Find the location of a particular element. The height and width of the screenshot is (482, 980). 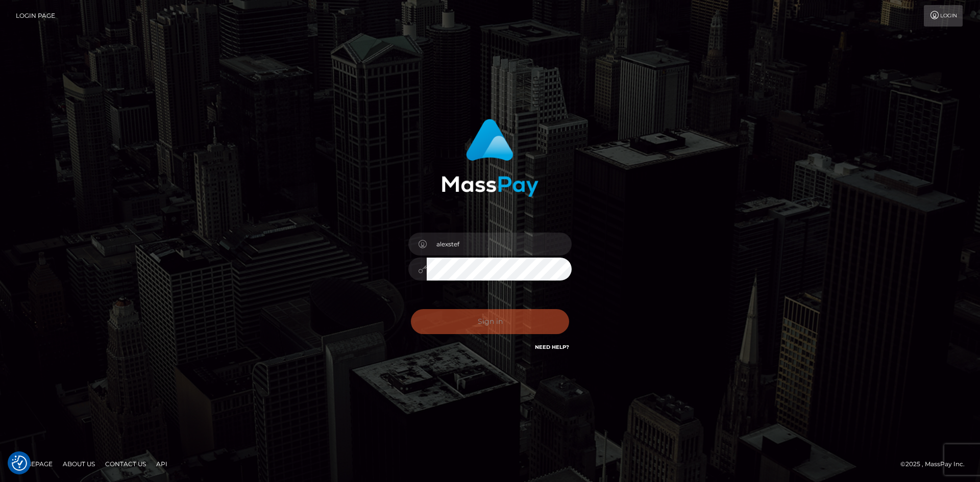

img: MassPay Login is located at coordinates (490, 158).